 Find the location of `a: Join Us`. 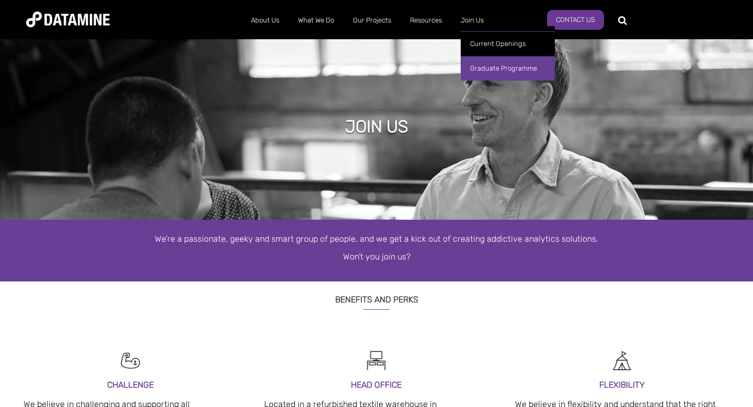

a: Join Us is located at coordinates (472, 20).